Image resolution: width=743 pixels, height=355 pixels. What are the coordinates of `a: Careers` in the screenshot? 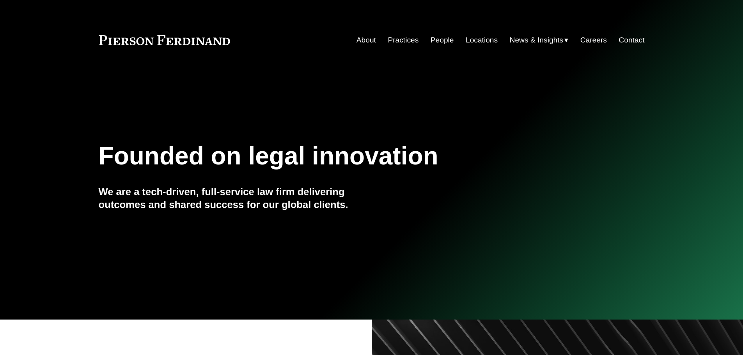 It's located at (593, 40).